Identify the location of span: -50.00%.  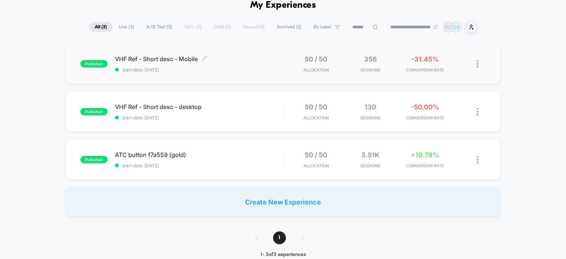
(425, 107).